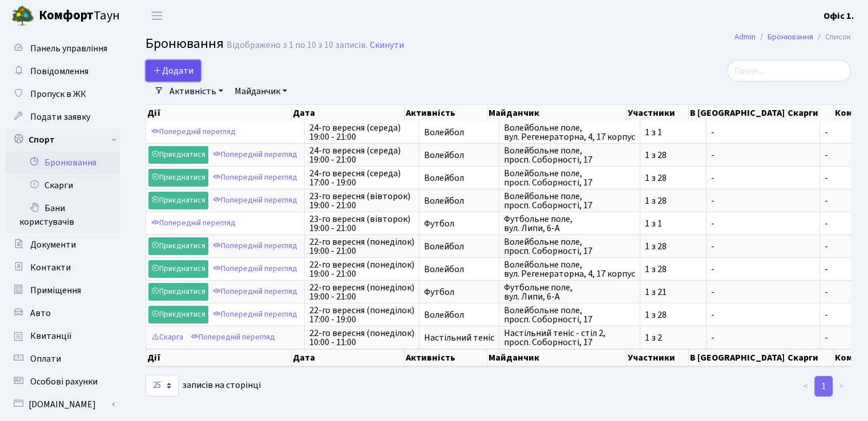  Describe the element at coordinates (63, 313) in the screenshot. I see `a: Авто` at that location.